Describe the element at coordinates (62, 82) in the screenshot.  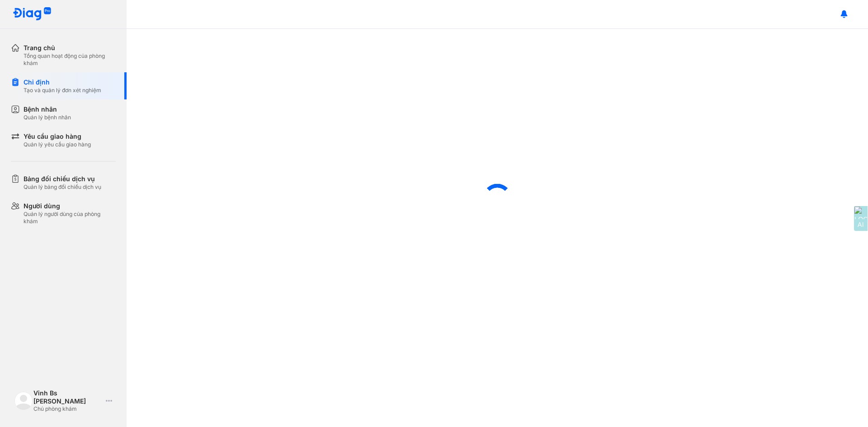
I see `div: Chỉ định` at that location.